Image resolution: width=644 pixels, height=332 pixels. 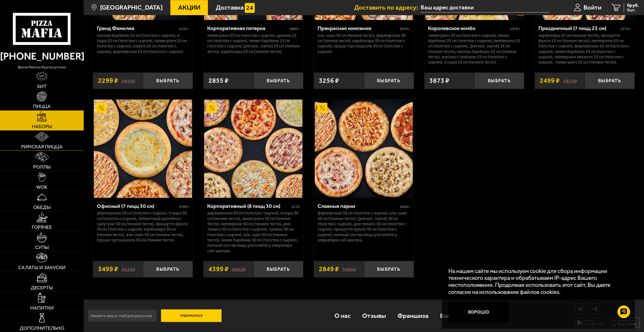 I want to click on span: 2855 ₽, so click(x=219, y=81).